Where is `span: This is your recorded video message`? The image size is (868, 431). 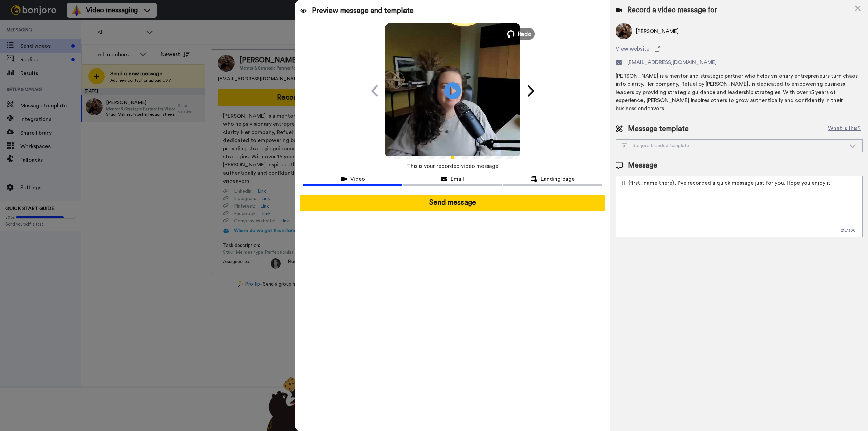
span: This is your recorded video message is located at coordinates (452, 166).